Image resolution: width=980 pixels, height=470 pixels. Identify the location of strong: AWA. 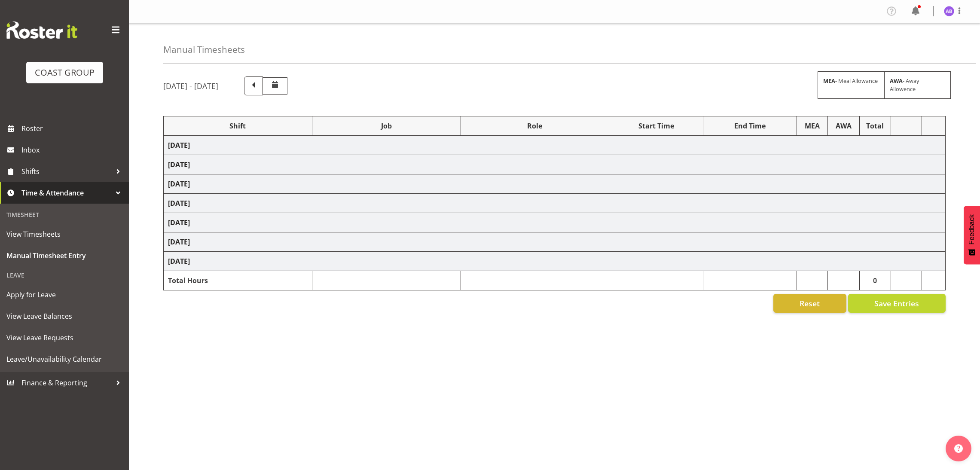
(896, 81).